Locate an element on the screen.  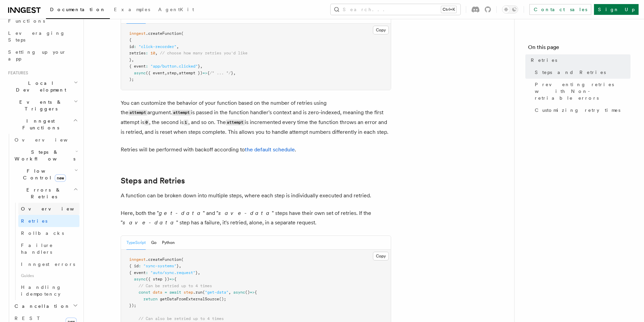
span: await is located at coordinates (175, 292).